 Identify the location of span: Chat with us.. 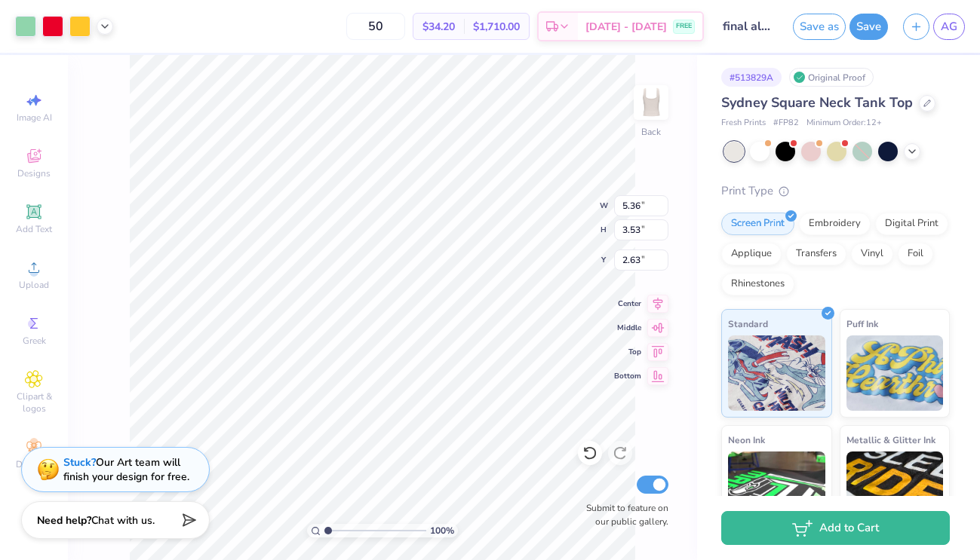
(123, 520).